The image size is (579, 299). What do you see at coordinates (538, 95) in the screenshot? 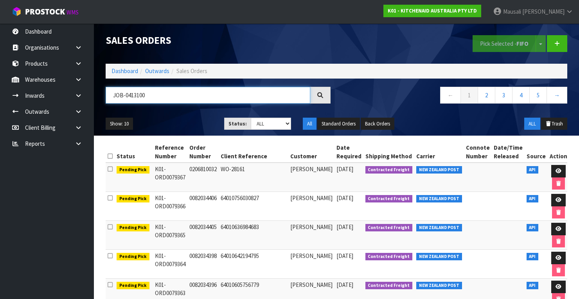
I see `a: 5` at bounding box center [538, 95].